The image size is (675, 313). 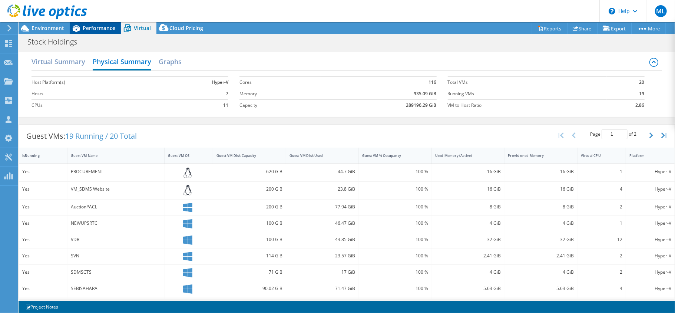 What do you see at coordinates (433, 82) in the screenshot?
I see `b: 116` at bounding box center [433, 82].